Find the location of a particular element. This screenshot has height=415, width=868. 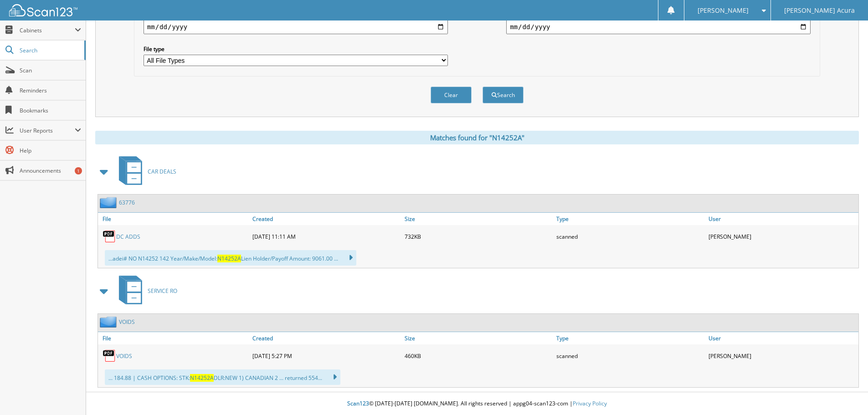

a: CAR DEALS is located at coordinates (145, 171).